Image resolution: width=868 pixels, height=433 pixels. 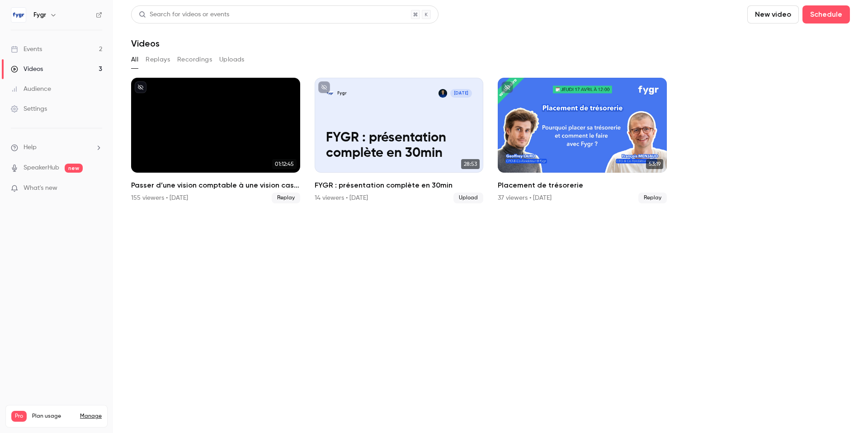 I want to click on button: Replays, so click(x=158, y=60).